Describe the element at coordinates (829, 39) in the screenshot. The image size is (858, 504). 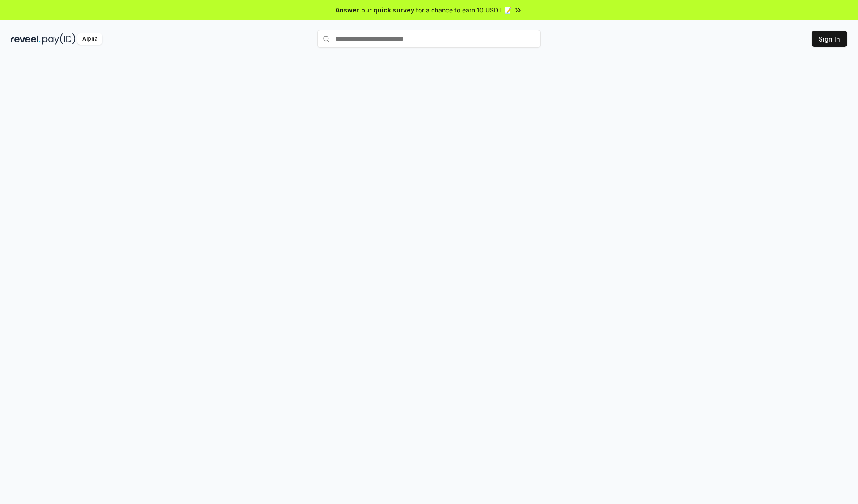
I see `button: Sign In` at that location.